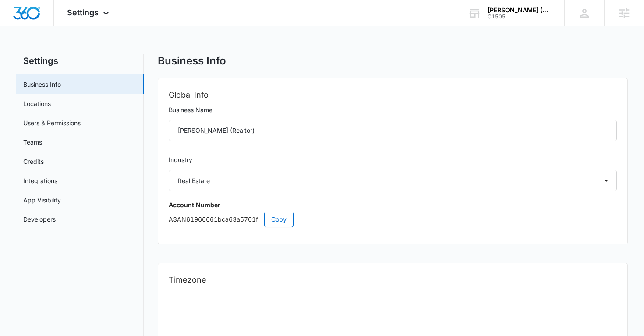 The width and height of the screenshot is (644, 336). What do you see at coordinates (194, 204) in the screenshot?
I see `strong: Account Number` at bounding box center [194, 204].